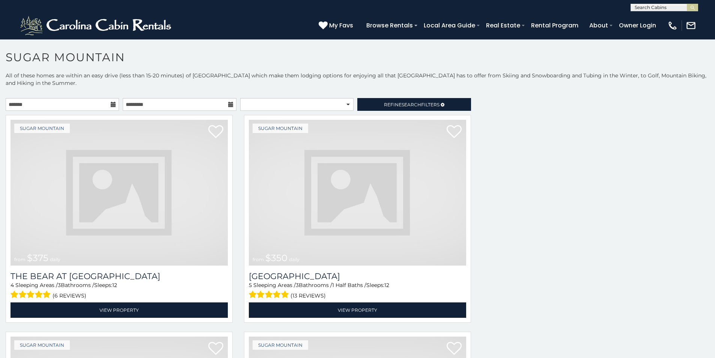 This screenshot has height=358, width=715. What do you see at coordinates (414, 104) in the screenshot?
I see `a: RefineSearchFilters` at bounding box center [414, 104].